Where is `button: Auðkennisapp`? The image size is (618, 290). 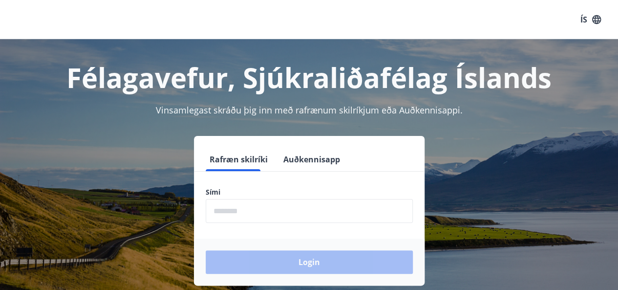
button: Auðkennisapp is located at coordinates (312, 159).